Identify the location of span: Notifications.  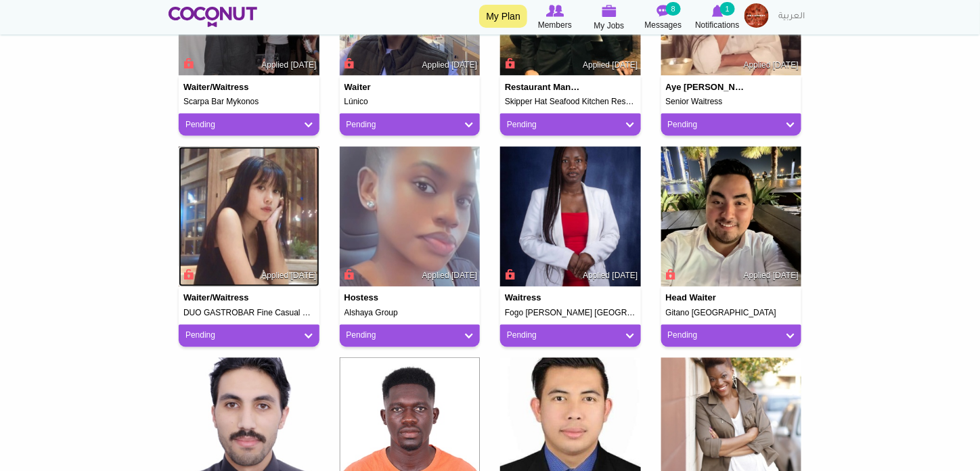
(717, 25).